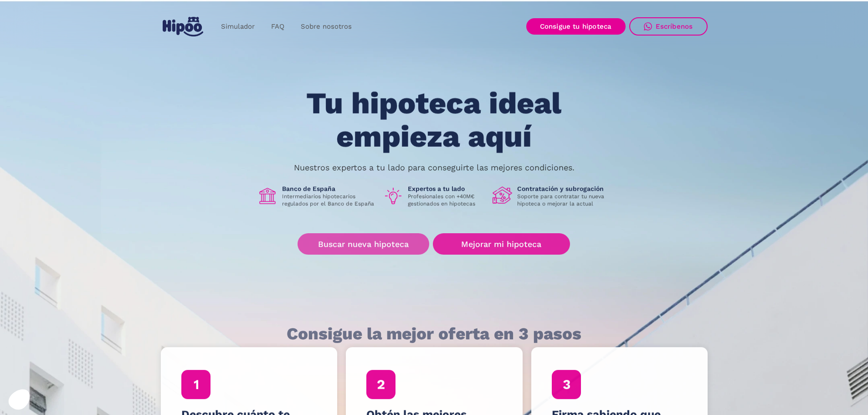 This screenshot has height=415, width=868. What do you see at coordinates (238, 27) in the screenshot?
I see `a: Simulador` at bounding box center [238, 27].